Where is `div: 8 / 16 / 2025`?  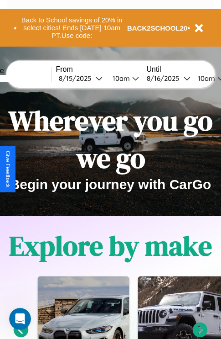
div: 8 / 16 / 2025 is located at coordinates (165, 78).